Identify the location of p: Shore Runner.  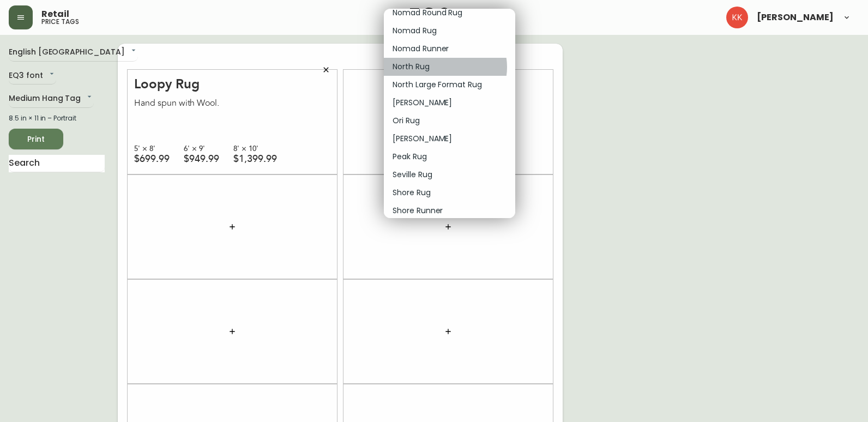
(418, 211).